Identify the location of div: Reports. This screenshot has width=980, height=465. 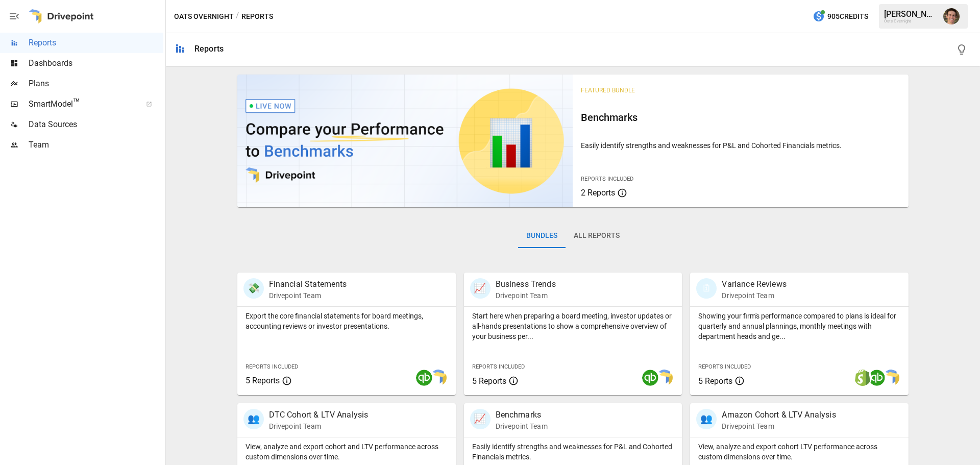
(209, 48).